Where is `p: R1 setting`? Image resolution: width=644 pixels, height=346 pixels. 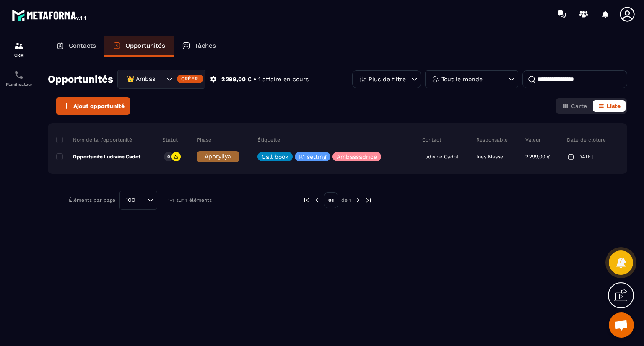
p: R1 setting is located at coordinates (313, 156).